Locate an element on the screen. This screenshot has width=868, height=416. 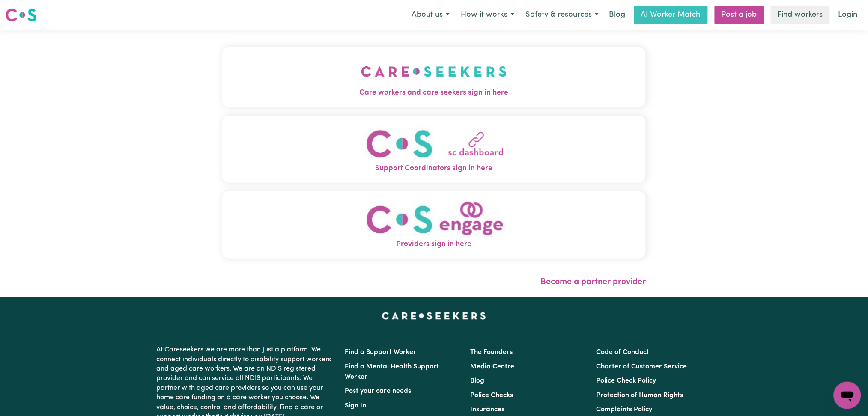
a: Sign In is located at coordinates (356, 406).